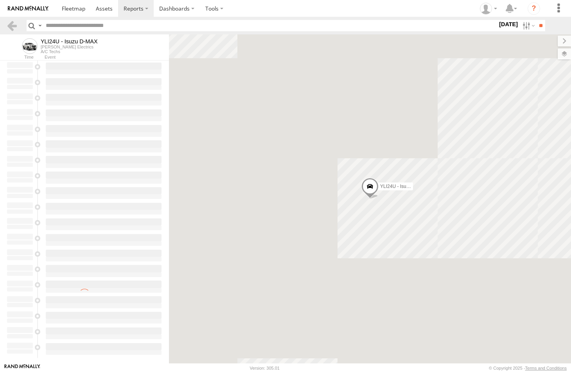 This screenshot has height=372, width=571. Describe the element at coordinates (69, 41) in the screenshot. I see `div: YLI24U - Isuzu D-MAX - View Asset History` at that location.